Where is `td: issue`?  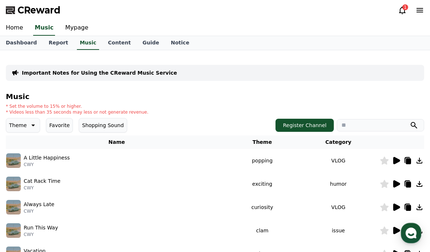
td: issue is located at coordinates (338, 230).